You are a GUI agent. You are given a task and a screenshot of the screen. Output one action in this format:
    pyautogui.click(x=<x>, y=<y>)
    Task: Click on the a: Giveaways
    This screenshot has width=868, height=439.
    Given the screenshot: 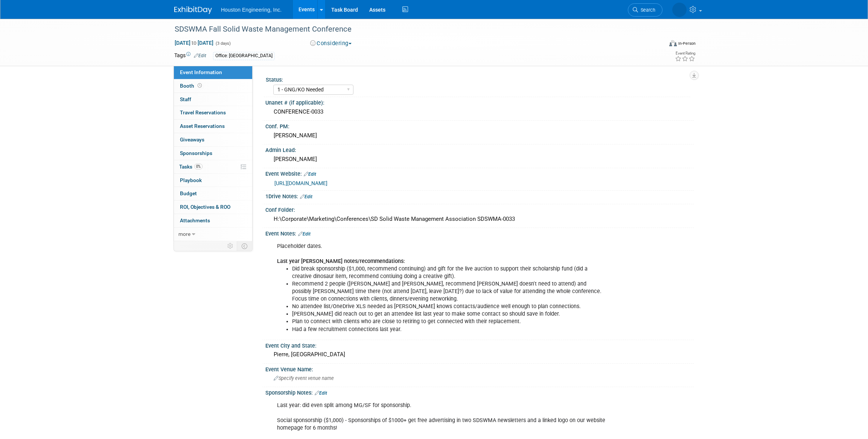 What is the action you would take?
    pyautogui.click(x=213, y=140)
    